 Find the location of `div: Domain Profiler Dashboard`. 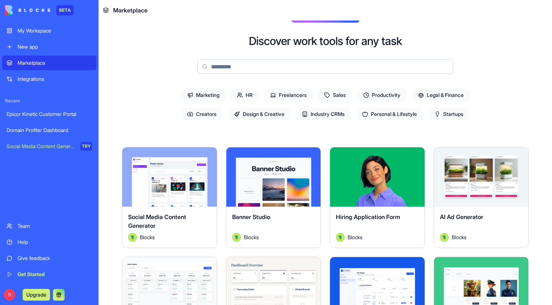

div: Domain Profiler Dashboard is located at coordinates (49, 130).